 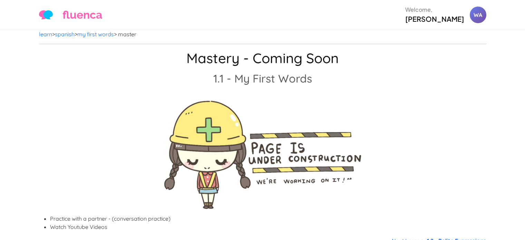 What do you see at coordinates (263, 58) in the screenshot?
I see `h1: Mastery - Coming Soon` at bounding box center [263, 58].